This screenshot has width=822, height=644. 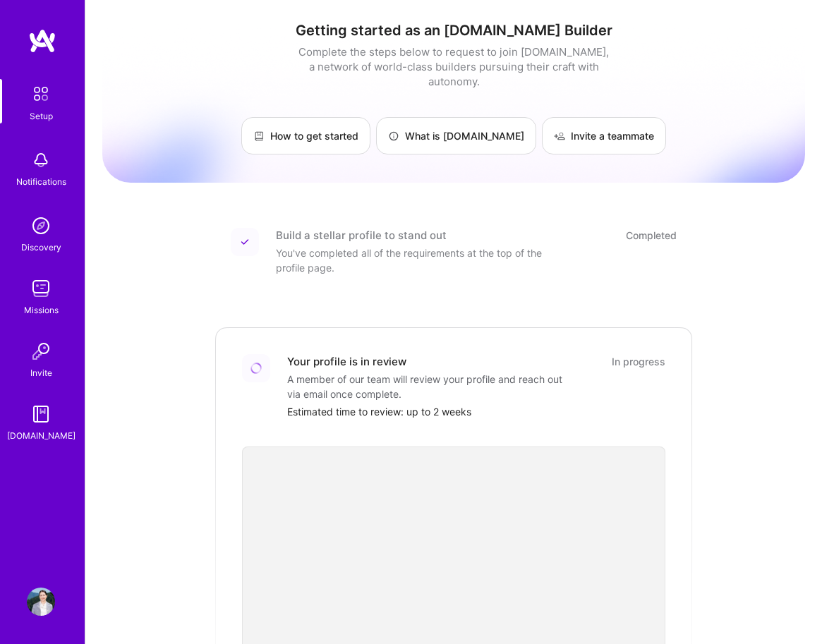 I want to click on a: Invite a teammate, so click(x=604, y=136).